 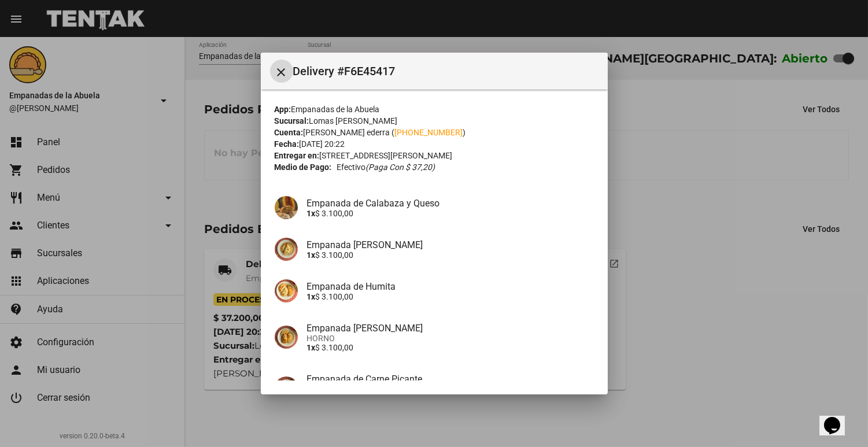 I want to click on strong: App:, so click(x=283, y=110).